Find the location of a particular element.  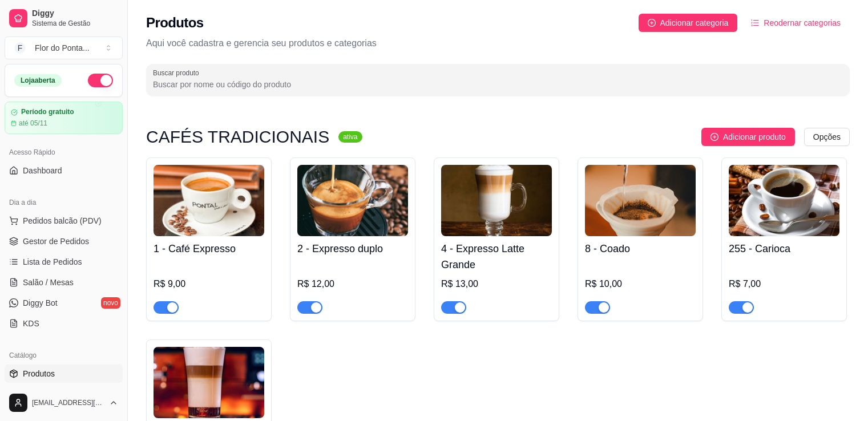

span: Diggy is located at coordinates (75, 14).